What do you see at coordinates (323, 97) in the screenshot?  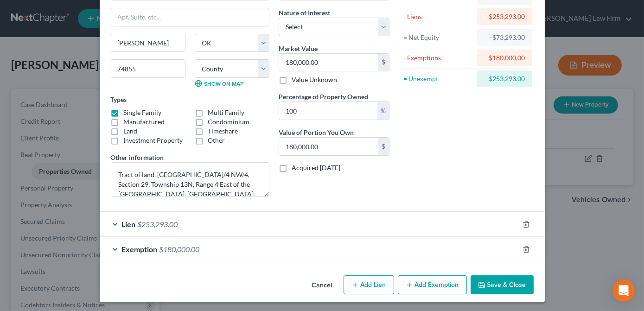 I see `label: Percentage of Property Owned` at bounding box center [323, 97].